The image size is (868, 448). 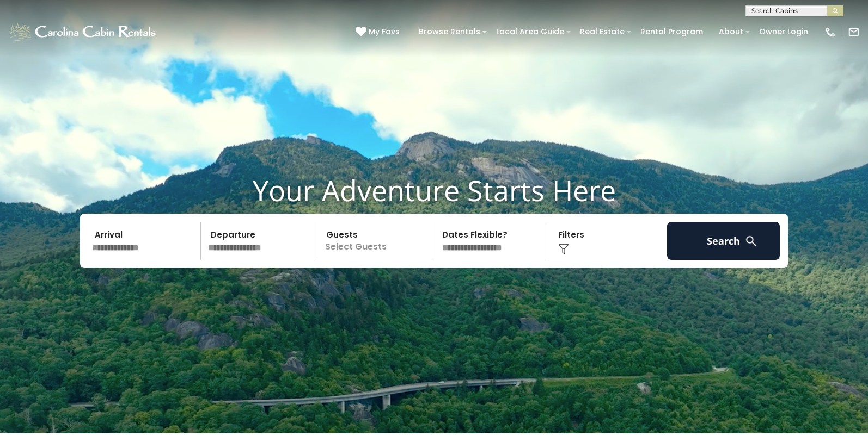 What do you see at coordinates (603, 31) in the screenshot?
I see `a: Real Estate` at bounding box center [603, 31].